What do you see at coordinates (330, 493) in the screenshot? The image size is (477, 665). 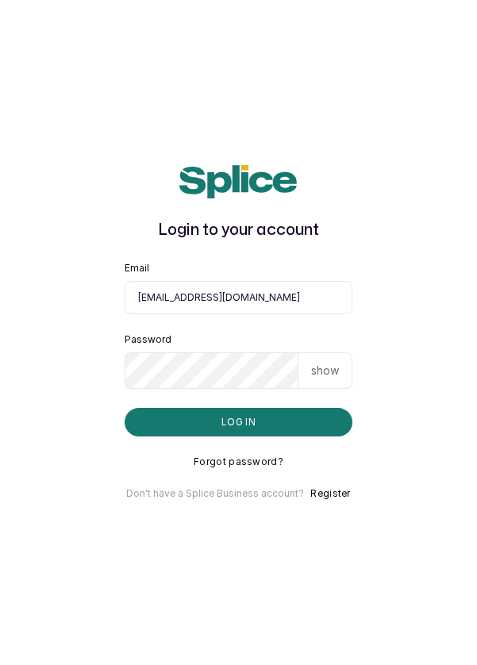 I see `button: Register` at bounding box center [330, 493].